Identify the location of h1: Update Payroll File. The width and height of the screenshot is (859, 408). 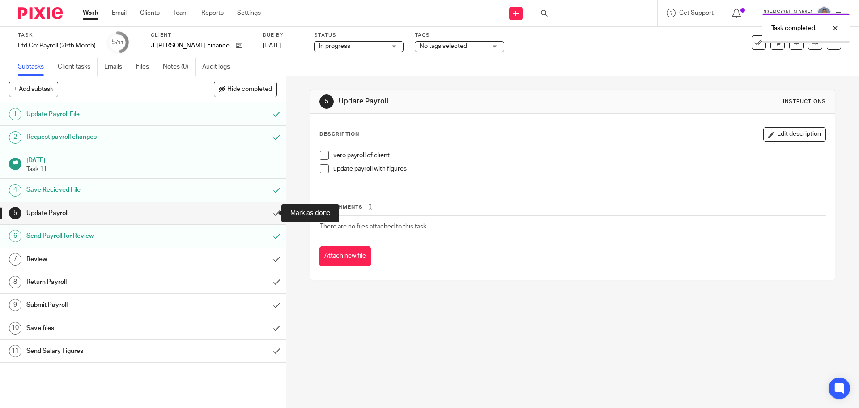
(104, 114).